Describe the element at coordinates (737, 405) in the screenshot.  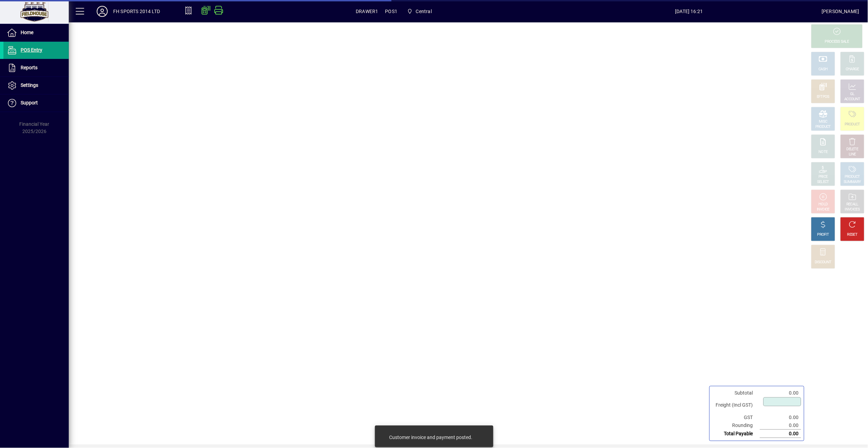
I see `td: Freight (Incl GST)` at that location.